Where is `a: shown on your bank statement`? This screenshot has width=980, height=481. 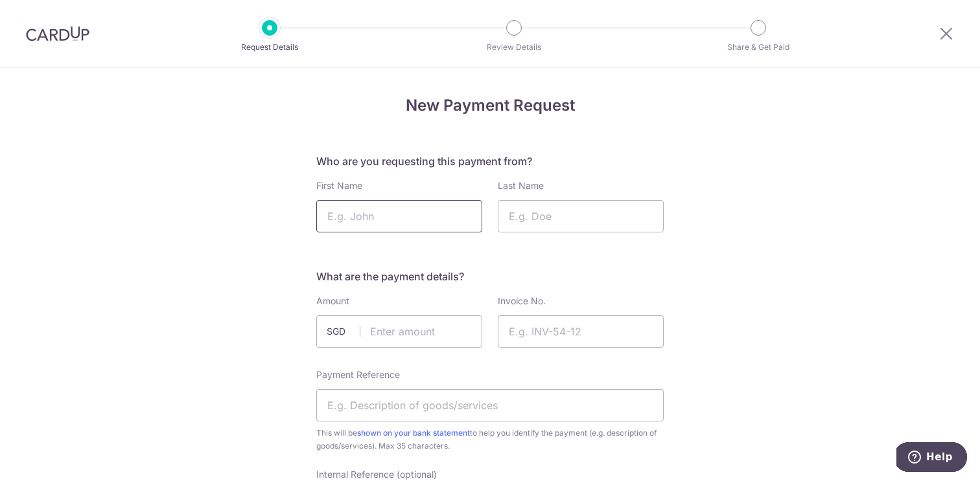
a: shown on your bank statement is located at coordinates (413, 432).